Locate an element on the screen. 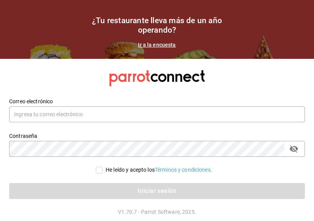  h1: ¿Tu restaurante lleva más de un año operando? is located at coordinates (157, 25).